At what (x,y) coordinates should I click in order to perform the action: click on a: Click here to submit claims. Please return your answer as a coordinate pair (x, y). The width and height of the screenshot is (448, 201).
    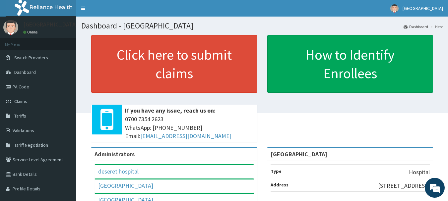
    Looking at the image, I should click on (174, 64).